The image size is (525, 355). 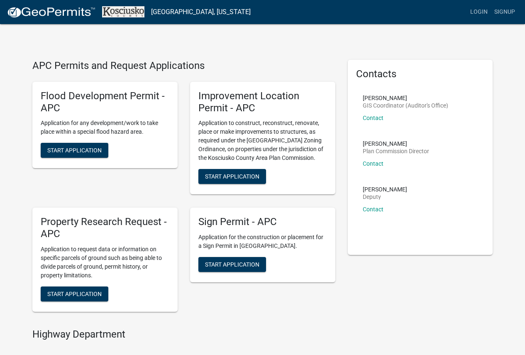 What do you see at coordinates (263, 102) in the screenshot?
I see `h5: Improvement Location Permit - APC` at bounding box center [263, 102].